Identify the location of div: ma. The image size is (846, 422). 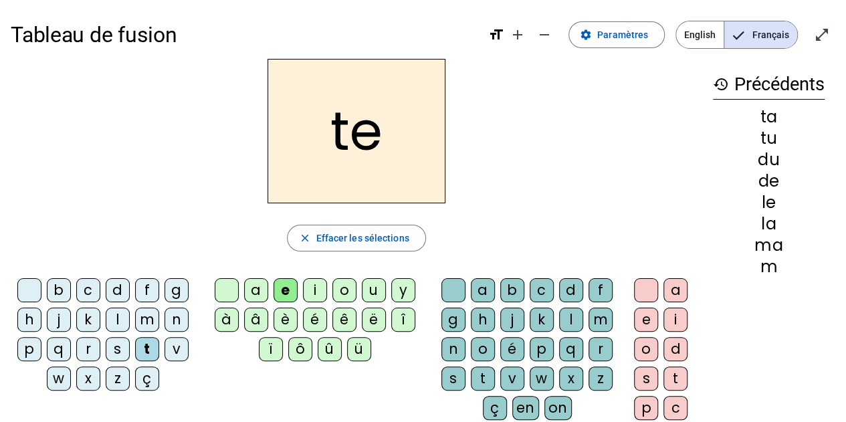
(769, 245).